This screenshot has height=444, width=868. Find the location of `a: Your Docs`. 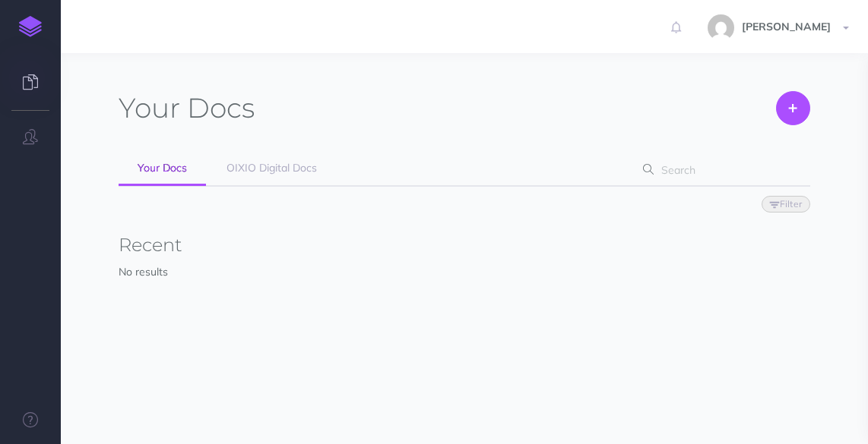

a: Your Docs is located at coordinates (162, 169).